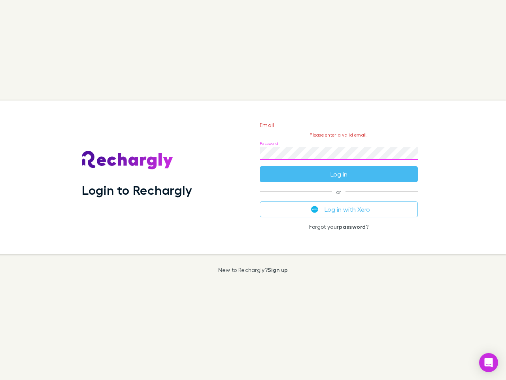  What do you see at coordinates (339, 174) in the screenshot?
I see `button: Log in` at bounding box center [339, 174].